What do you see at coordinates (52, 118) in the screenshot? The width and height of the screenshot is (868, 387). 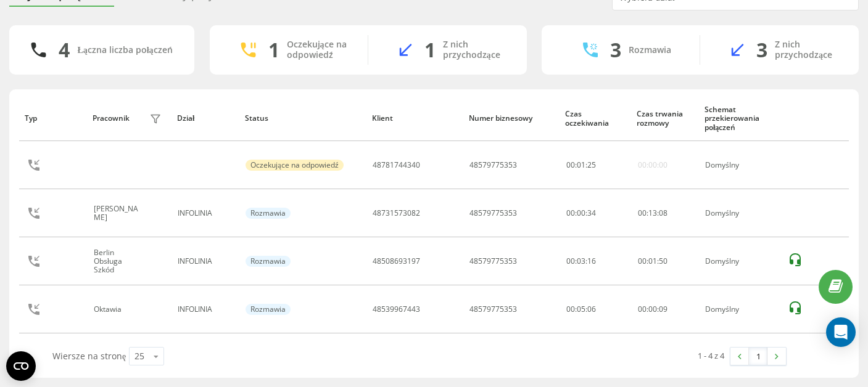 I see `div: Typ` at bounding box center [52, 118].